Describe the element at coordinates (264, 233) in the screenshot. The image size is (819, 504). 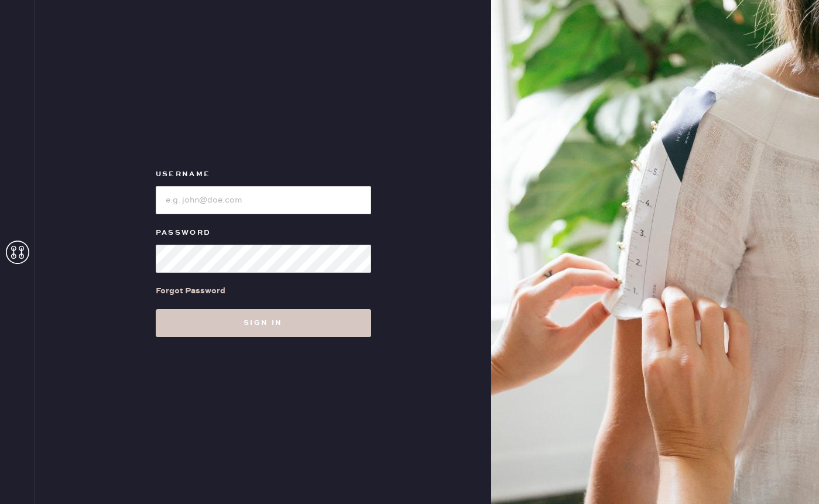
I see `label: Password` at that location.